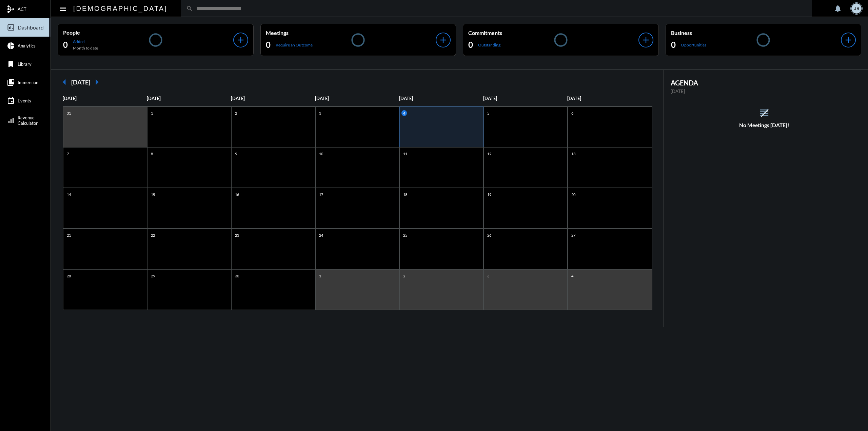 This screenshot has width=868, height=431. What do you see at coordinates (11, 100) in the screenshot?
I see `mat-icon: event` at bounding box center [11, 100].